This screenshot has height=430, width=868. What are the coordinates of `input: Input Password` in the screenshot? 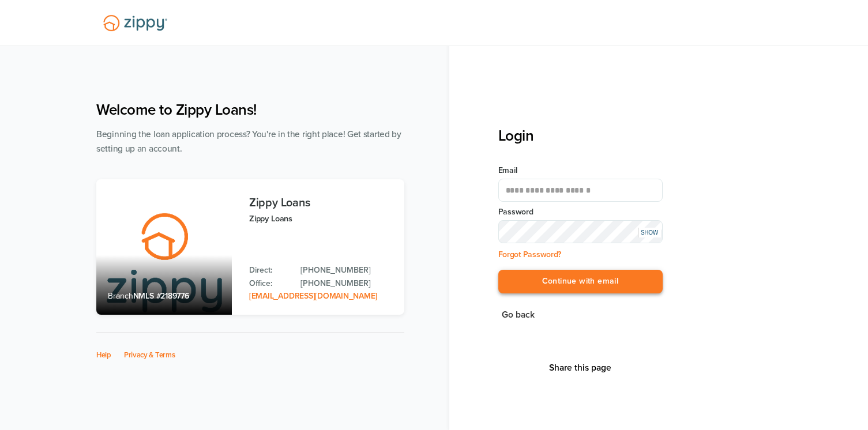 It's located at (580, 231).